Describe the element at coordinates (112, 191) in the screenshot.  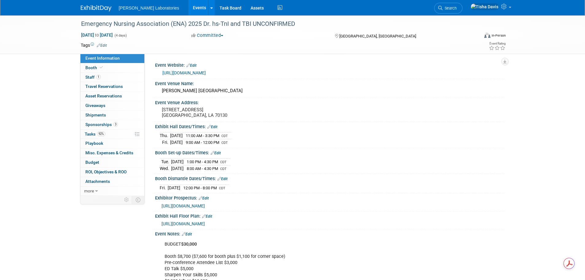
I see `a: more` at that location.